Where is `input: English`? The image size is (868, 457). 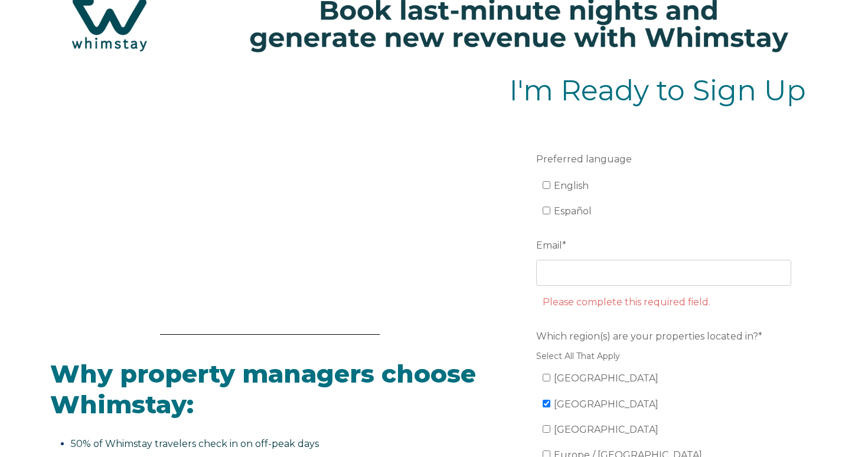
input: English is located at coordinates (546, 185).